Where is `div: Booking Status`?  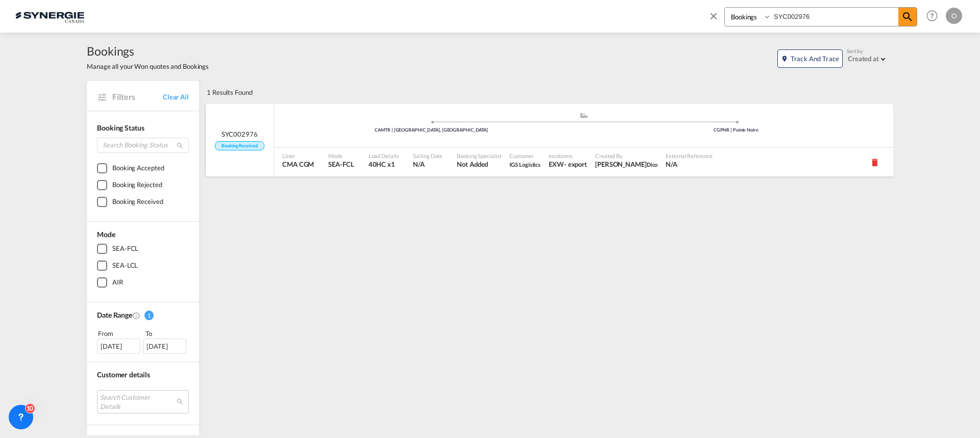 div: Booking Status is located at coordinates (143, 128).